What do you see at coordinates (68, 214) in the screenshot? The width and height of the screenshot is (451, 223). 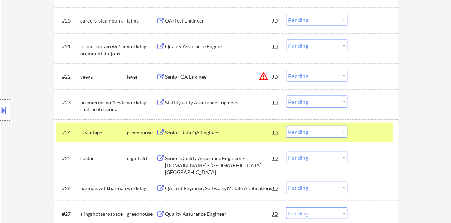 I see `div: #27` at bounding box center [68, 214].